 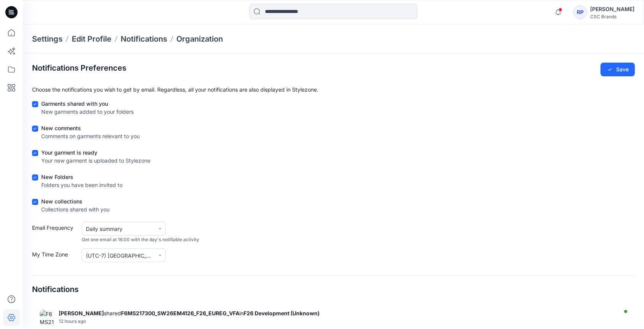 I want to click on strong: F6MS217300_SW26EM4126_F26_EUREG_VFA, so click(x=180, y=313).